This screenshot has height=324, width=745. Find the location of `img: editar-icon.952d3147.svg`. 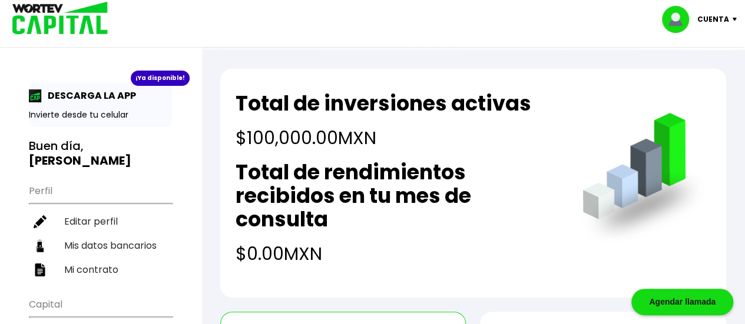

img: editar-icon.952d3147.svg is located at coordinates (40, 222).